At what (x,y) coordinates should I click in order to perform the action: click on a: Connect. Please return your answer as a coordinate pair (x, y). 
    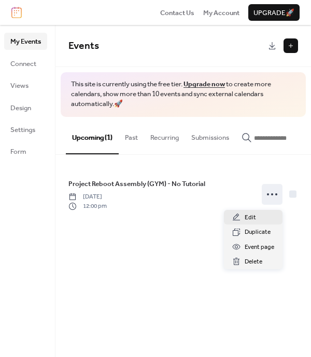
    Looking at the image, I should click on (25, 63).